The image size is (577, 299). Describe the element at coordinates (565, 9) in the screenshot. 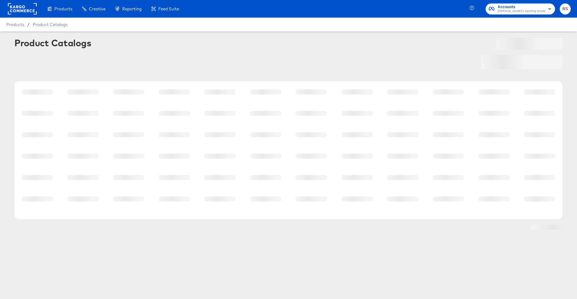

I see `span: BS` at that location.